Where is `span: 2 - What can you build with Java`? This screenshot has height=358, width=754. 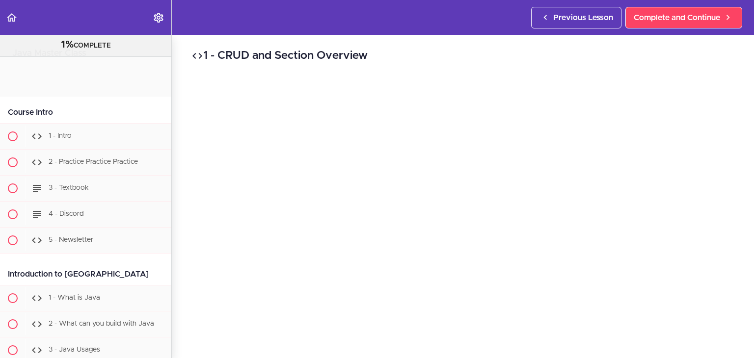
span: 2 - What can you build with Java is located at coordinates (101, 324).